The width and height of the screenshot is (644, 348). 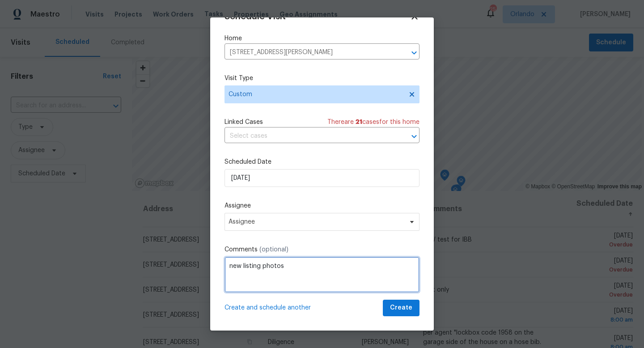 I want to click on span: There are case s for this home, so click(x=373, y=122).